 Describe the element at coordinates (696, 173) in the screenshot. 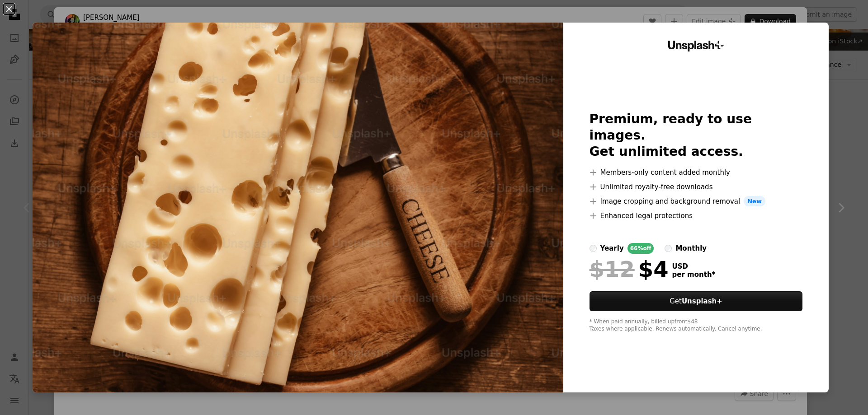

I see `li: Members-only content added monthly` at that location.